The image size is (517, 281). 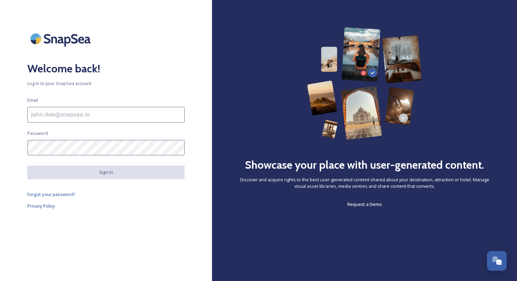 What do you see at coordinates (364, 183) in the screenshot?
I see `span: Discover and acquire rights to the best user-generated content shared about your destination, att...` at bounding box center [364, 183].